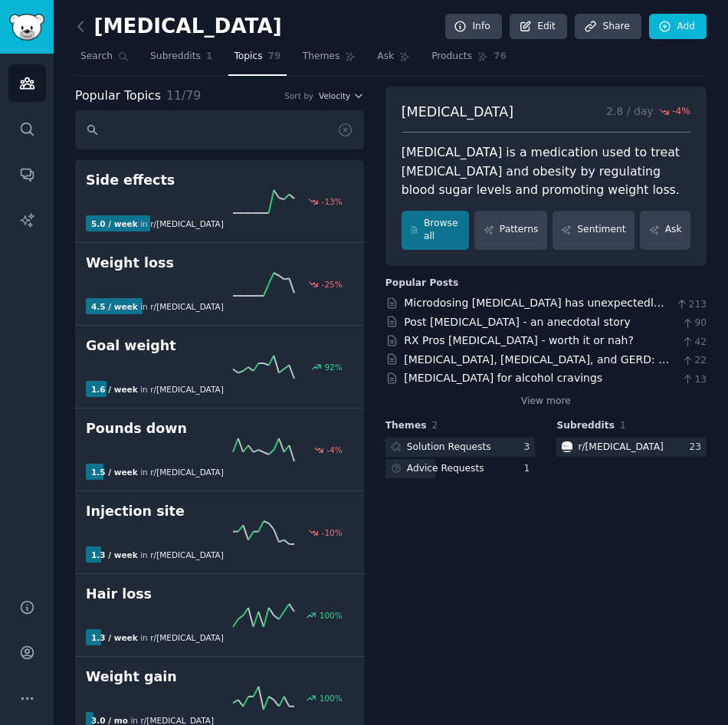 The image size is (728, 725). Describe the element at coordinates (329, 60) in the screenshot. I see `a: Themes` at that location.